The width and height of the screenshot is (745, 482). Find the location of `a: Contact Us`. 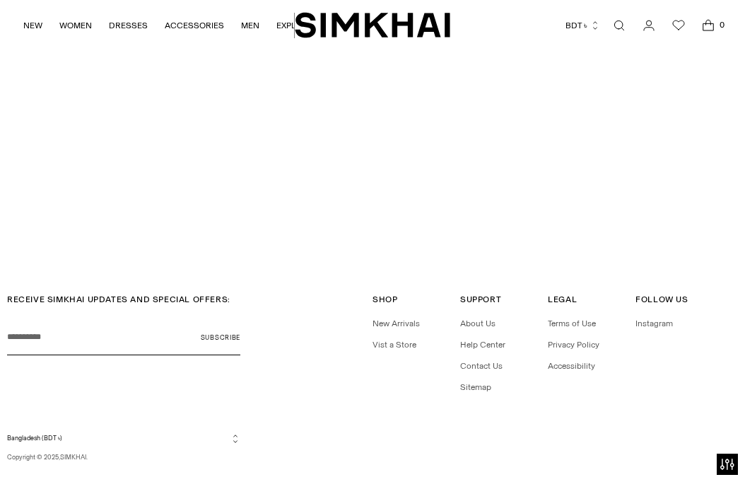

a: Contact Us is located at coordinates (482, 366).